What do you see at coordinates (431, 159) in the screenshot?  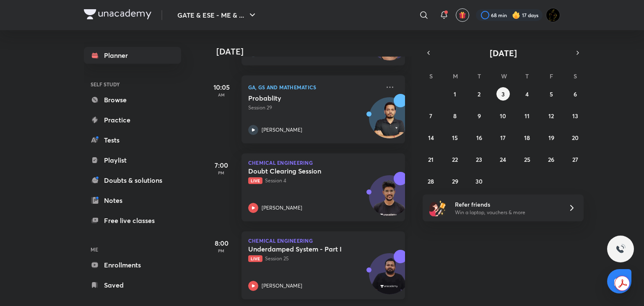 I see `button: September 21, 2025` at bounding box center [431, 159].